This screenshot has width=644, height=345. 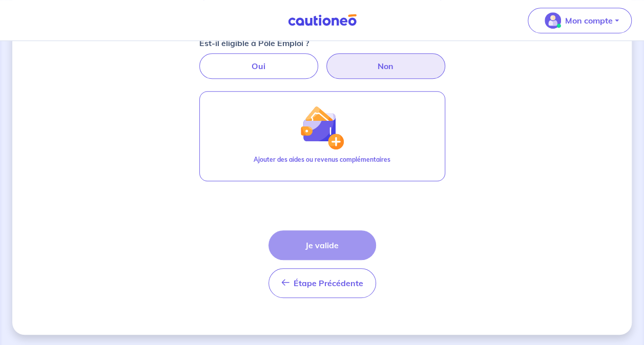 What do you see at coordinates (553, 21) in the screenshot?
I see `img: illu_account_valid_menu.svg` at bounding box center [553, 21].